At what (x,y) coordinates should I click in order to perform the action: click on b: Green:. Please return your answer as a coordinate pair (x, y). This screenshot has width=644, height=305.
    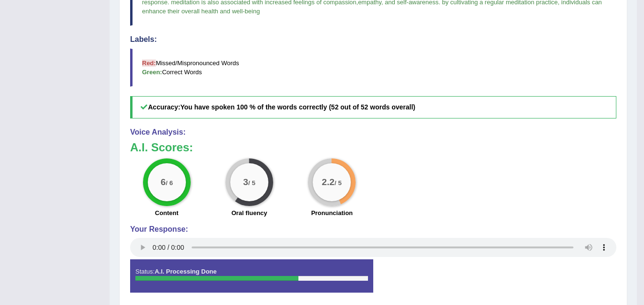
    Looking at the image, I should click on (152, 72).